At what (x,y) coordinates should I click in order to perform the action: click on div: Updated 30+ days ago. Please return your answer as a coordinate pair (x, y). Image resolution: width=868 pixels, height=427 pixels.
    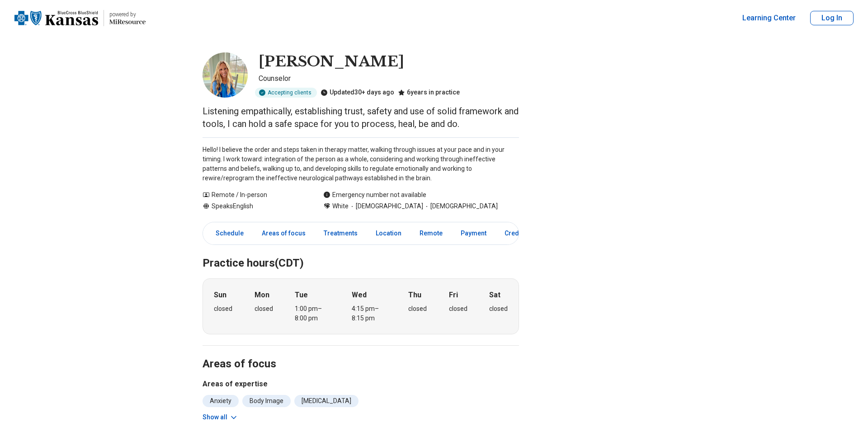
    Looking at the image, I should click on (357, 93).